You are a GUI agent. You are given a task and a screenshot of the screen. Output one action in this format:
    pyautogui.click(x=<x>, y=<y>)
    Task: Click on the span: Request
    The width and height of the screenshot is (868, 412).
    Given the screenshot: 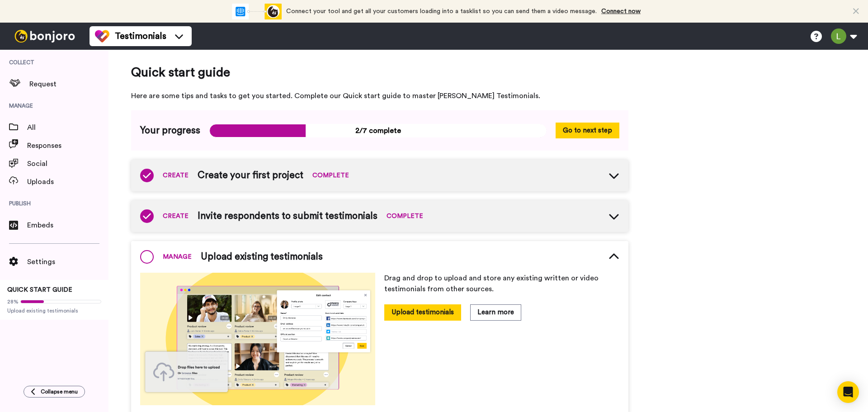 What is the action you would take?
    pyautogui.click(x=68, y=84)
    